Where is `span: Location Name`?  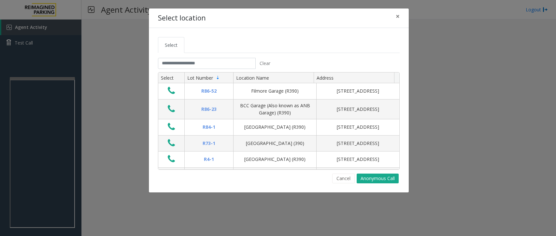
span: Location Name is located at coordinates (252, 78).